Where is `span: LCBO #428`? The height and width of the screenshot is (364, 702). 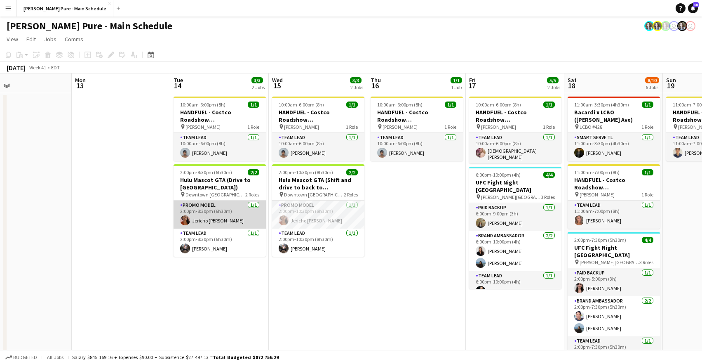 span: LCBO #428 is located at coordinates (591, 127).